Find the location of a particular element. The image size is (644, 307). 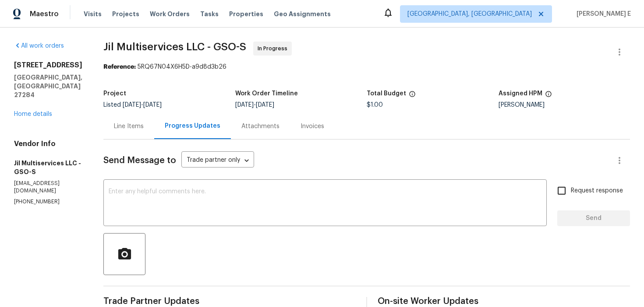

span: Listed is located at coordinates (132, 105).